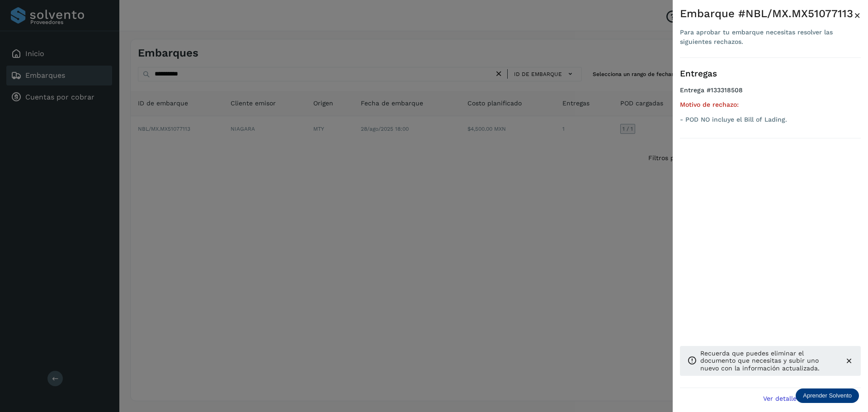  What do you see at coordinates (767, 37) in the screenshot?
I see `div: Para aprobar tu embarque necesitas resolver las siguientes rechazos.` at bounding box center [767, 37].